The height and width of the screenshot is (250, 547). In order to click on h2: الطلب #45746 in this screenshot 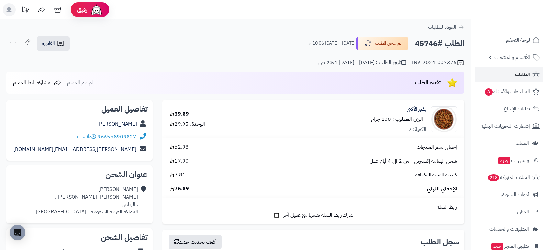, I will do `click(440, 43)`.